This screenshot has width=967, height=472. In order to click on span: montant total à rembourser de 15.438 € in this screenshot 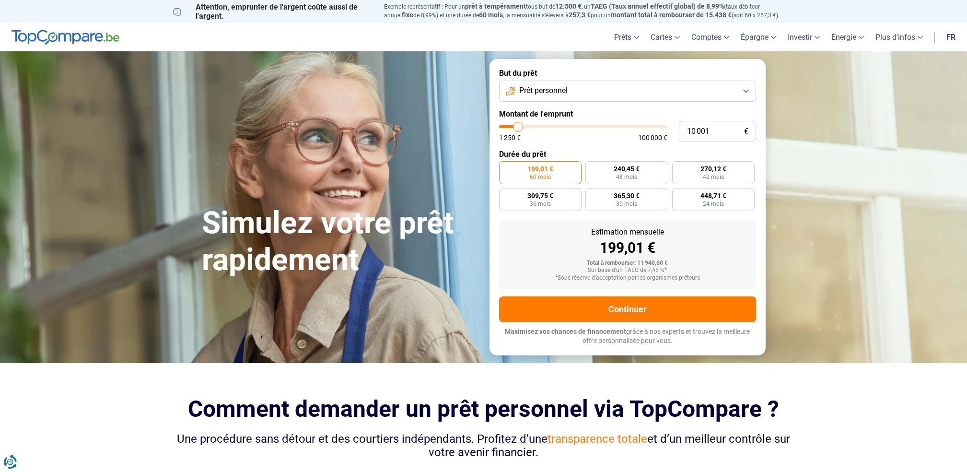, I will do `click(672, 15)`.